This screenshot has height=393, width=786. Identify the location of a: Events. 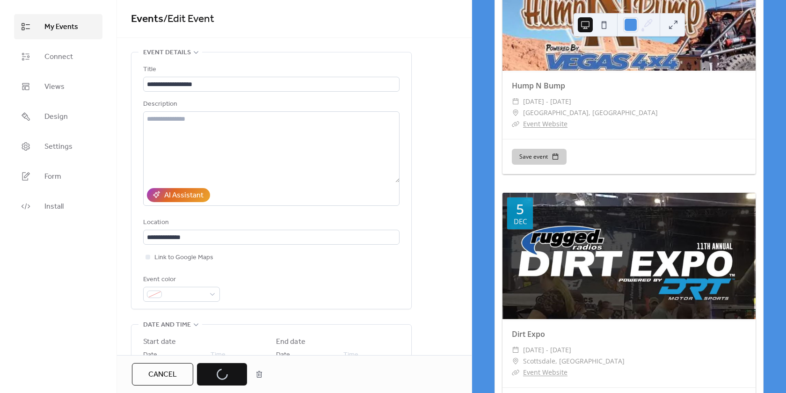
(147, 19).